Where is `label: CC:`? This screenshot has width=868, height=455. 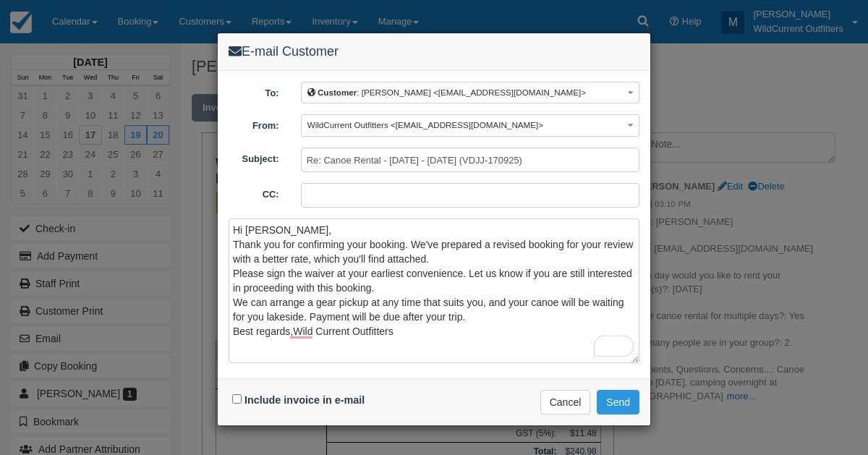
label: CC: is located at coordinates (254, 192).